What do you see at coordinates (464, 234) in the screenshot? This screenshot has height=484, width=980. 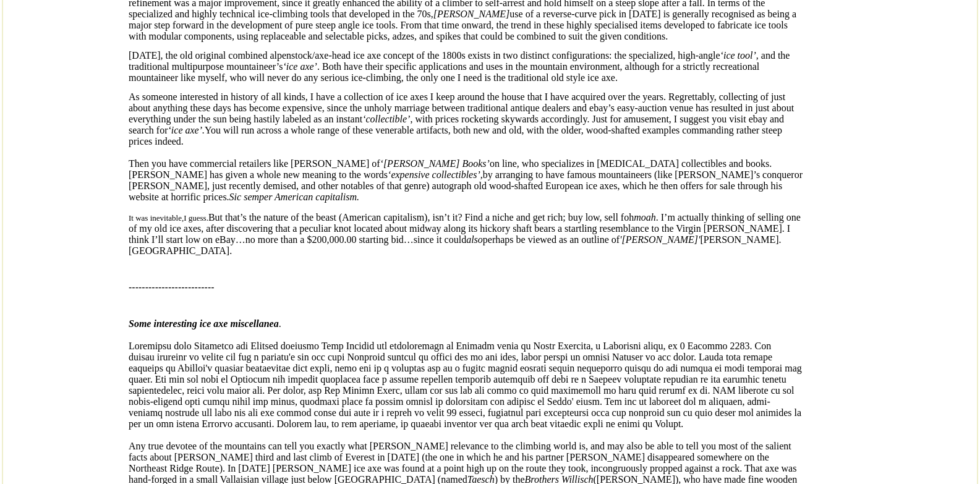 I see `span: But that’s the nature of the beast (American capitalism), isn’t it? Find a niche and get rich; bu...` at bounding box center [464, 234].